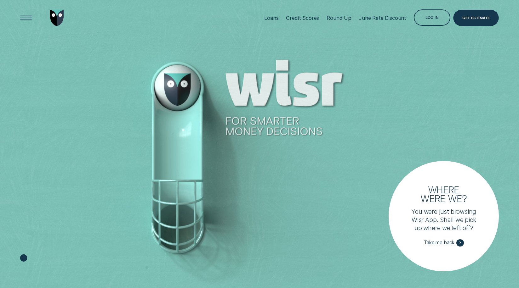 Image resolution: width=519 pixels, height=288 pixels. What do you see at coordinates (444, 194) in the screenshot?
I see `h3: Where were we?` at bounding box center [444, 194].